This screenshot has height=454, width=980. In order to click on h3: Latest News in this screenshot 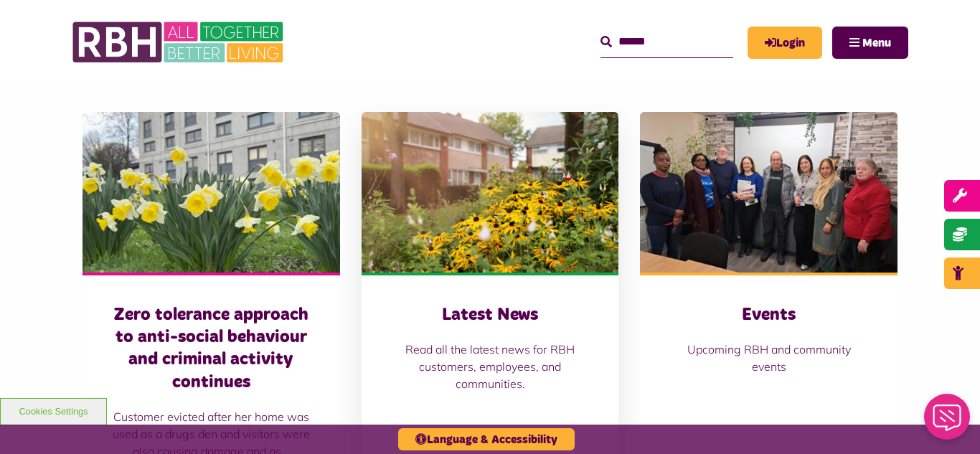, I will do `click(490, 315)`.